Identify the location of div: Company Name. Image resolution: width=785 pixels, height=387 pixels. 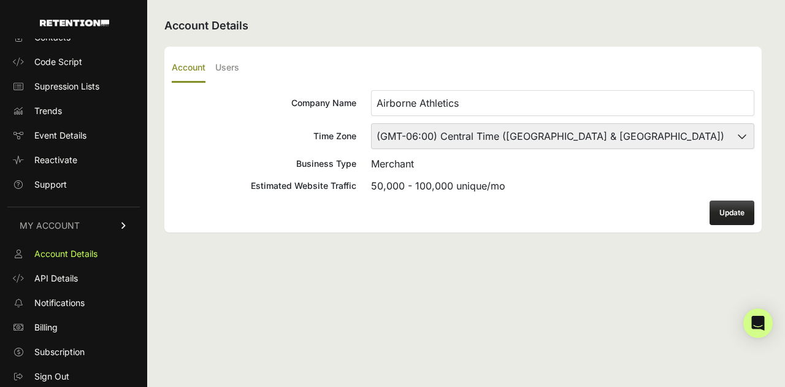
(264, 103).